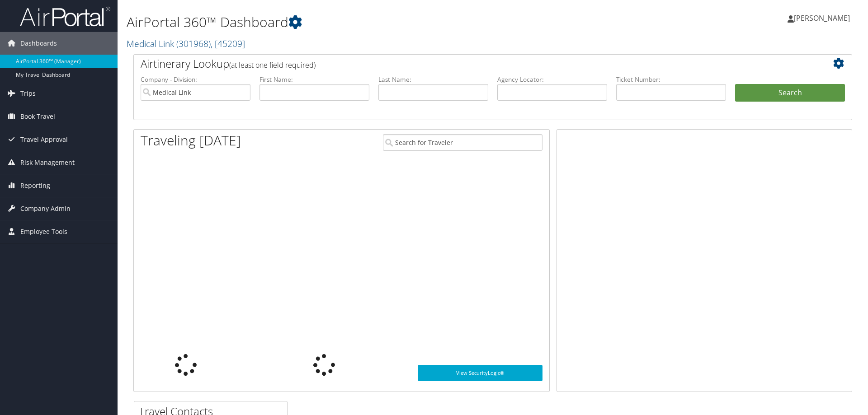  What do you see at coordinates (195, 80) in the screenshot?
I see `label: Company - Division:` at bounding box center [195, 80].